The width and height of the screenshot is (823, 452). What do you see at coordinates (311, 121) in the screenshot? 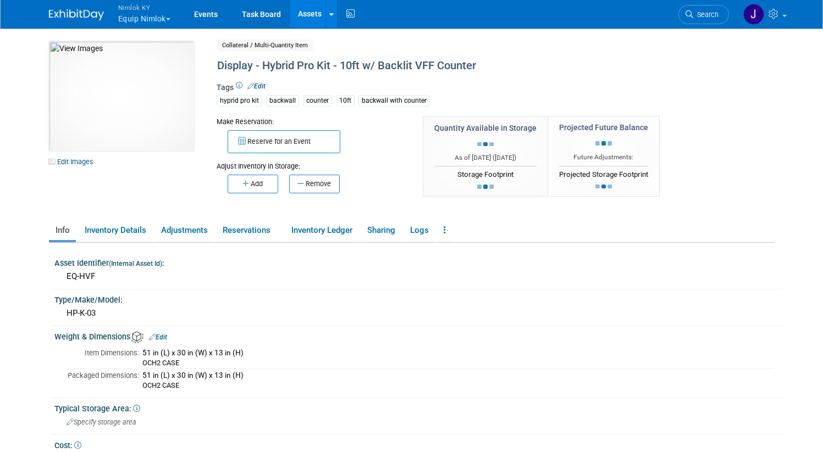
I see `div: Make Reservation:` at bounding box center [311, 121].